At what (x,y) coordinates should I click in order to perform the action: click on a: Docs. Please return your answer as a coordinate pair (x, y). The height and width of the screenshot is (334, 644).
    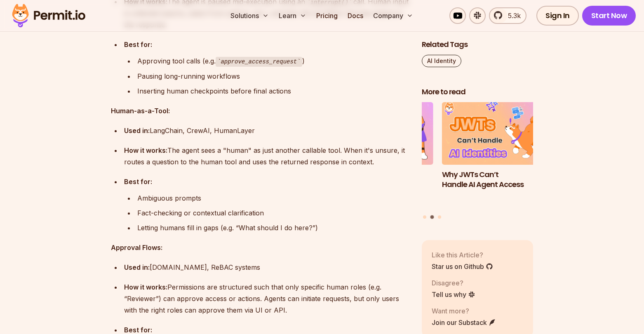
    Looking at the image, I should click on (356, 15).